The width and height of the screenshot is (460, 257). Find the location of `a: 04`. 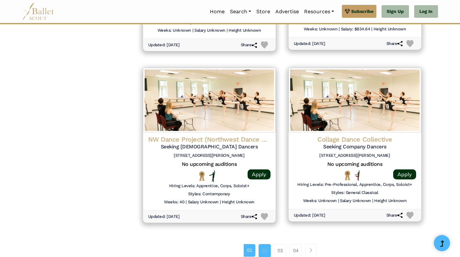

a: 04 is located at coordinates (296, 250).